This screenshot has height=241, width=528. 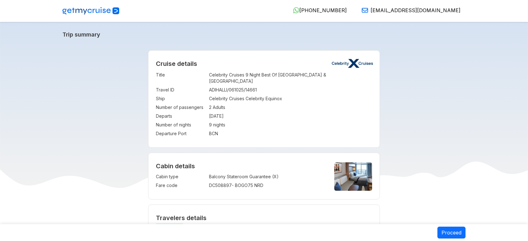 What do you see at coordinates (267, 177) in the screenshot?
I see `td: Balcony Stateroom Guarantee (X)` at bounding box center [267, 177].